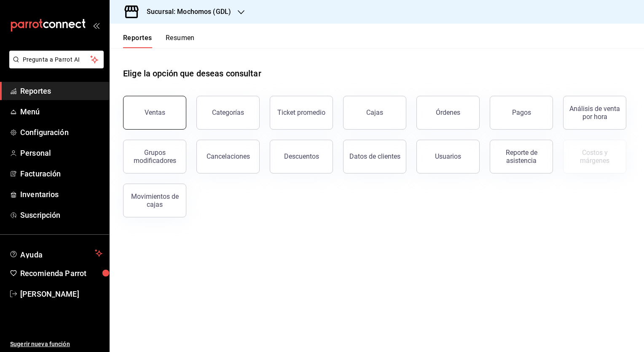 This screenshot has height=352, width=644. I want to click on div: Pestañas de navegación, so click(159, 41).